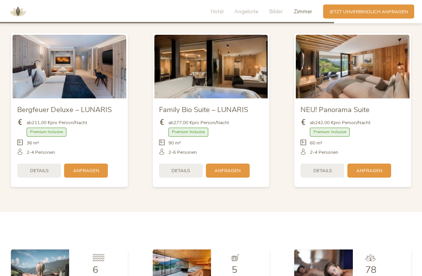 This screenshot has height=276, width=422. What do you see at coordinates (324, 123) in the screenshot?
I see `b: 242,00 €` at bounding box center [324, 123].